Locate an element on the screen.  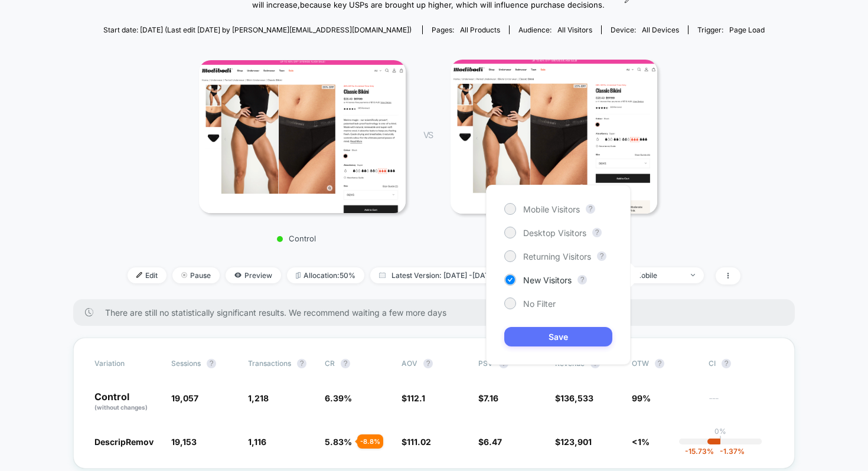
div: Audience: is located at coordinates (555, 29).